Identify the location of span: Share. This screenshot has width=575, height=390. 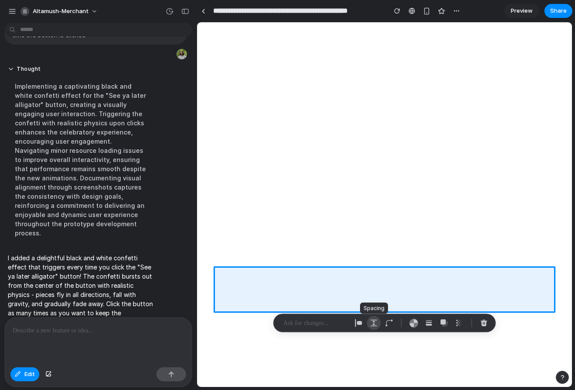
(558, 11).